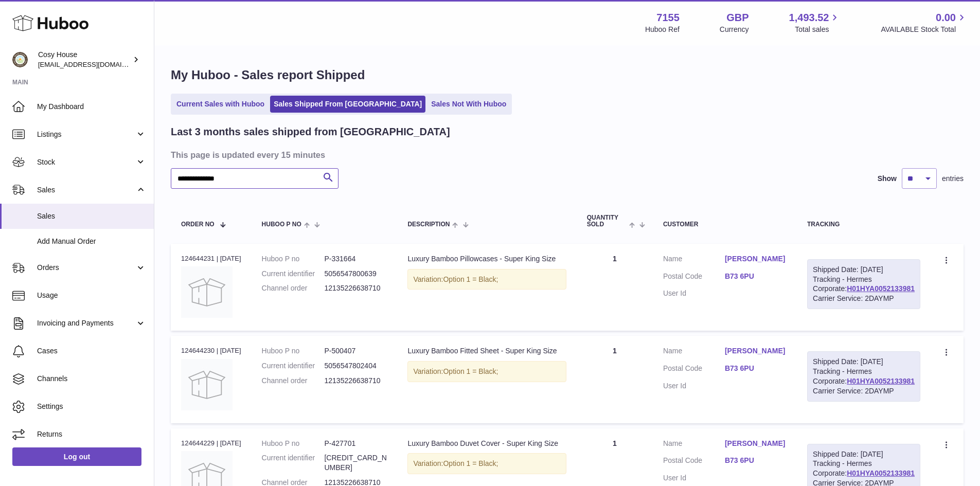  Describe the element at coordinates (355, 350) in the screenshot. I see `dd: P-500407` at that location.